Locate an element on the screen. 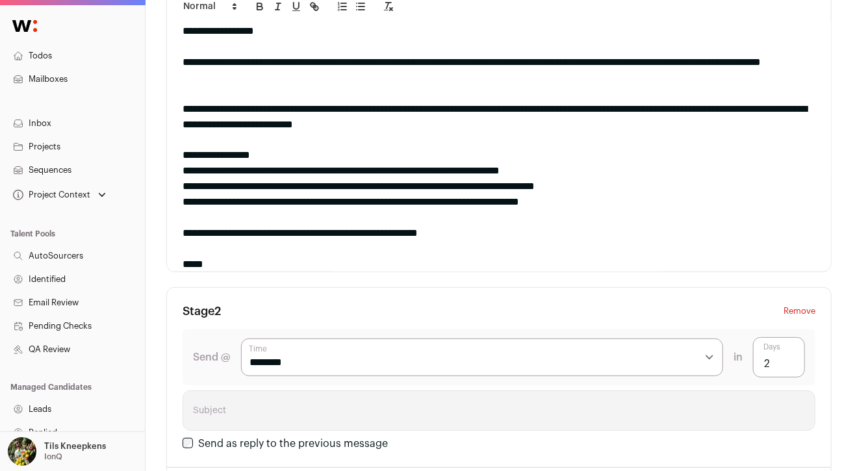 The height and width of the screenshot is (471, 868). p: IonQ is located at coordinates (53, 457).